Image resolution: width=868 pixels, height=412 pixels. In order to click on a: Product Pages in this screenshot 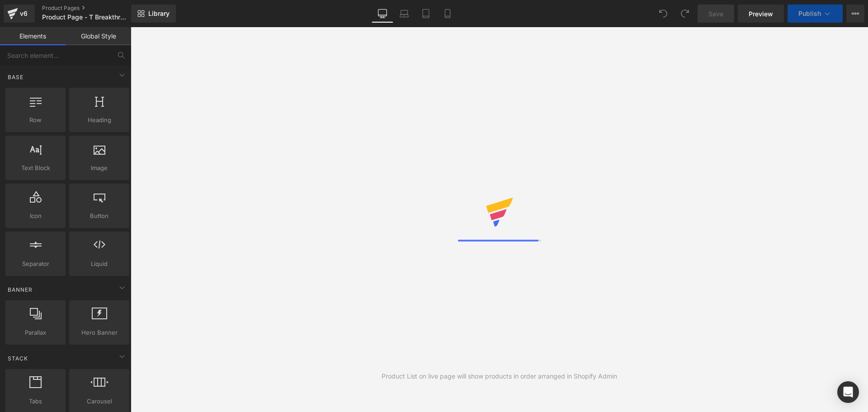, I will do `click(94, 8)`.